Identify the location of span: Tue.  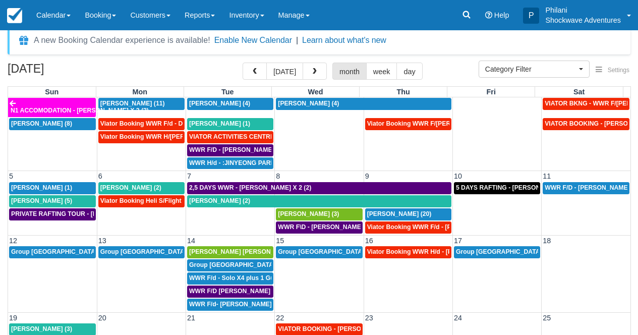
(227, 92).